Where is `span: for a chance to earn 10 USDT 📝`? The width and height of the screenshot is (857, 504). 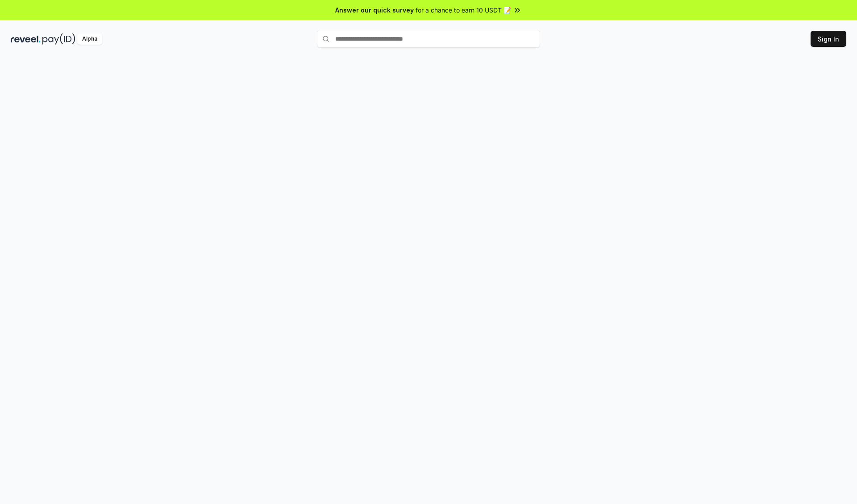
span: for a chance to earn 10 USDT 📝 is located at coordinates (463, 10).